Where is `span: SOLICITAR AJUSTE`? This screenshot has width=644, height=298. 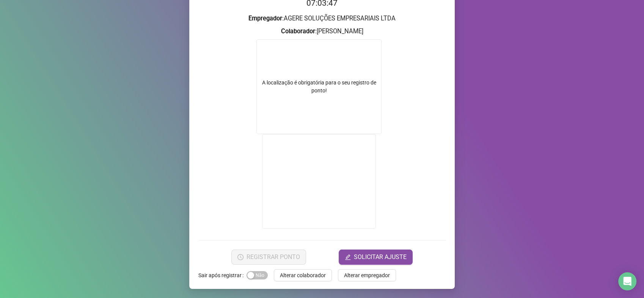 span: SOLICITAR AJUSTE is located at coordinates (380, 257).